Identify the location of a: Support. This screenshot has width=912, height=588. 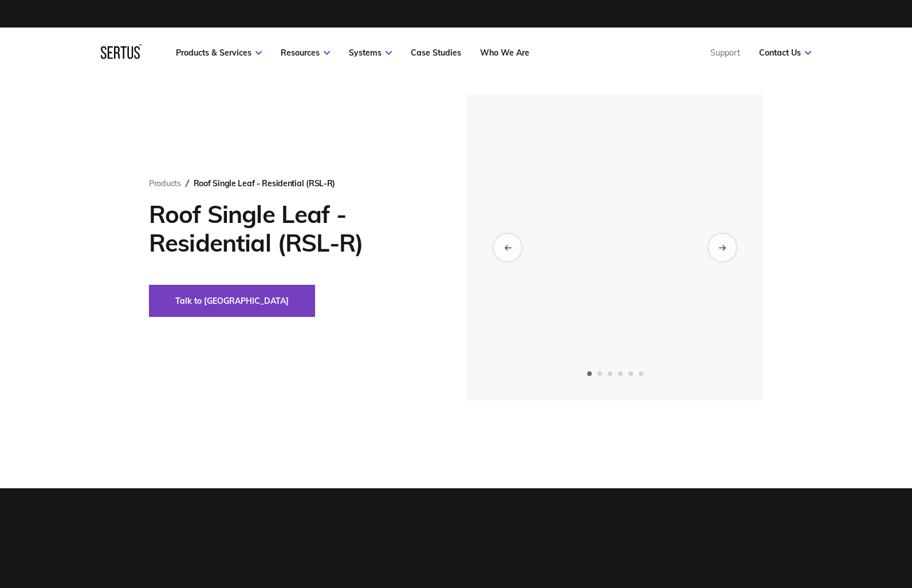
(725, 53).